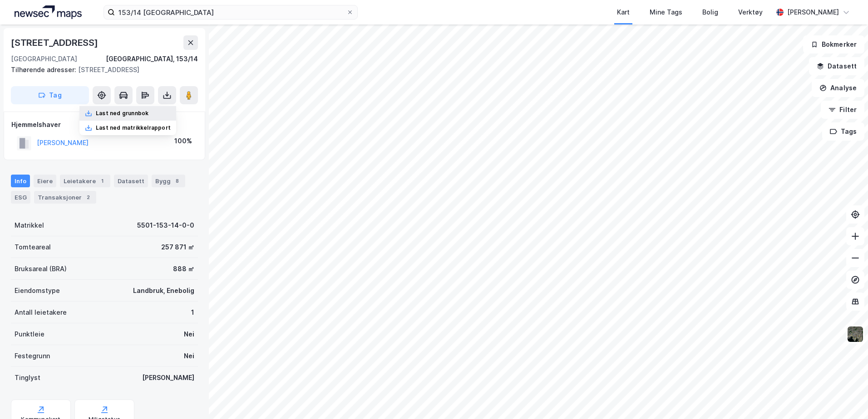 This screenshot has height=419, width=868. Describe the element at coordinates (837, 66) in the screenshot. I see `button: Datasett` at that location.